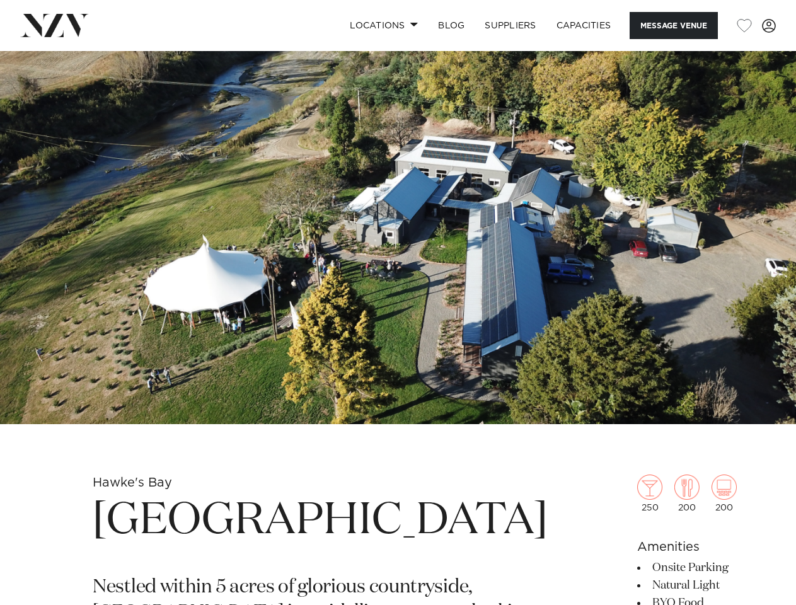 The image size is (796, 605). What do you see at coordinates (673, 25) in the screenshot?
I see `button: Message Venue` at bounding box center [673, 25].